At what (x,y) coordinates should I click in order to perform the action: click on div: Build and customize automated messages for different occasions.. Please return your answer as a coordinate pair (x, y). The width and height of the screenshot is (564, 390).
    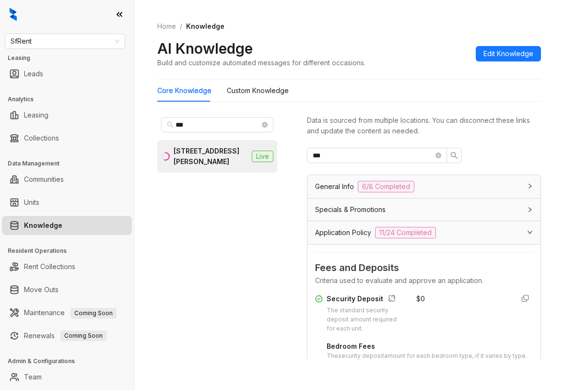
    Looking at the image, I should click on (261, 62).